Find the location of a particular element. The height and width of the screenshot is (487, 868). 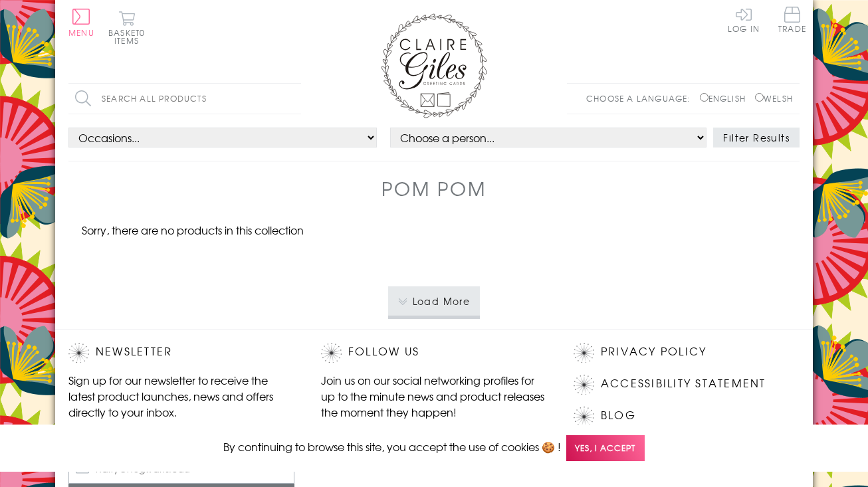

a: Accessibility Statement is located at coordinates (683, 383).